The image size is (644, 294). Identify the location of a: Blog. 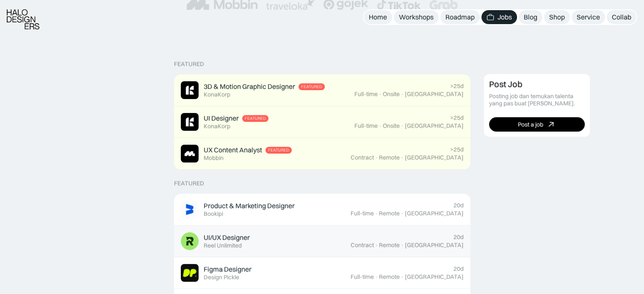
(530, 17).